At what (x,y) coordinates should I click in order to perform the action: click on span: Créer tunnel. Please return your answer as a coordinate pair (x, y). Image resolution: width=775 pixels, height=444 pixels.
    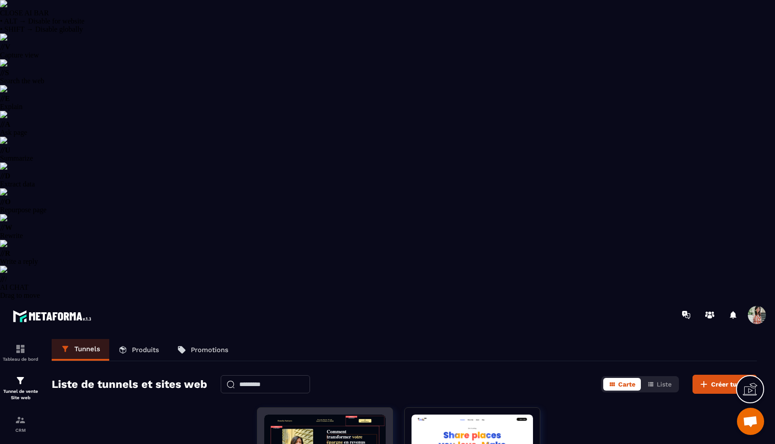
    Looking at the image, I should click on (731, 385).